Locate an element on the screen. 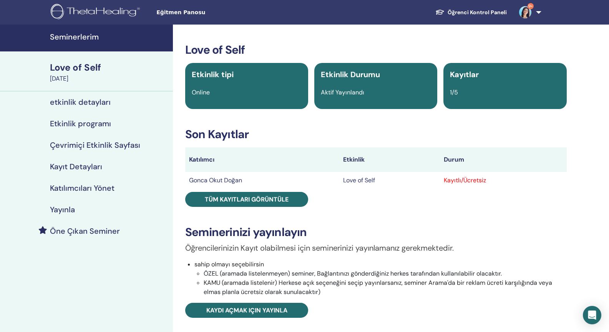  h4: Etkinlik programı is located at coordinates (80, 124).